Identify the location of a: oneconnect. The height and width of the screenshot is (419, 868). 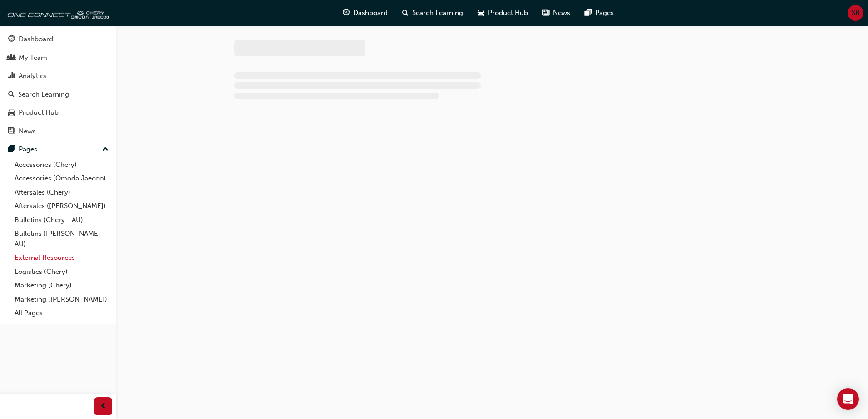
(57, 13).